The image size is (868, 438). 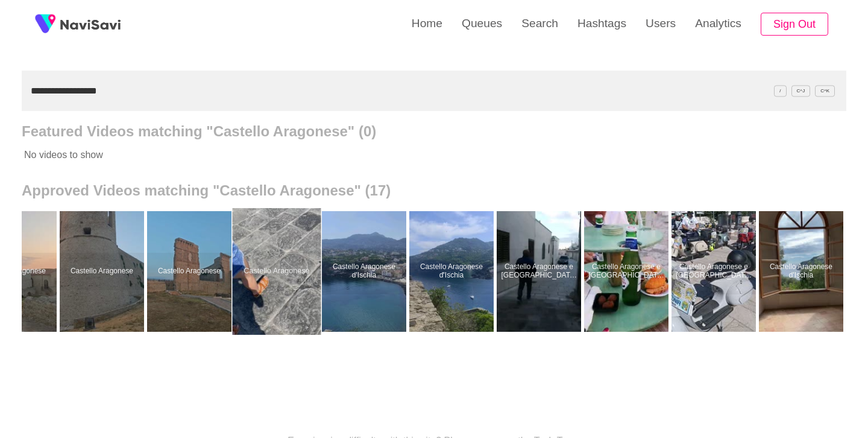 I want to click on h2: Featured Videos matching "Castello Aragonese" (0), so click(x=434, y=131).